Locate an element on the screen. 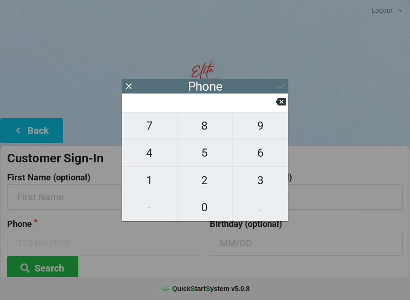 This screenshot has width=410, height=300. button: 2 is located at coordinates (205, 180).